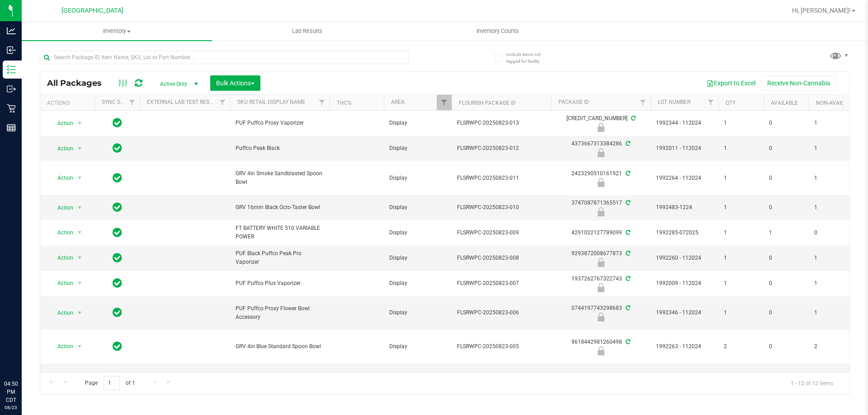 The image size is (868, 415). Describe the element at coordinates (684, 178) in the screenshot. I see `span: 1992264 - 112024` at that location.